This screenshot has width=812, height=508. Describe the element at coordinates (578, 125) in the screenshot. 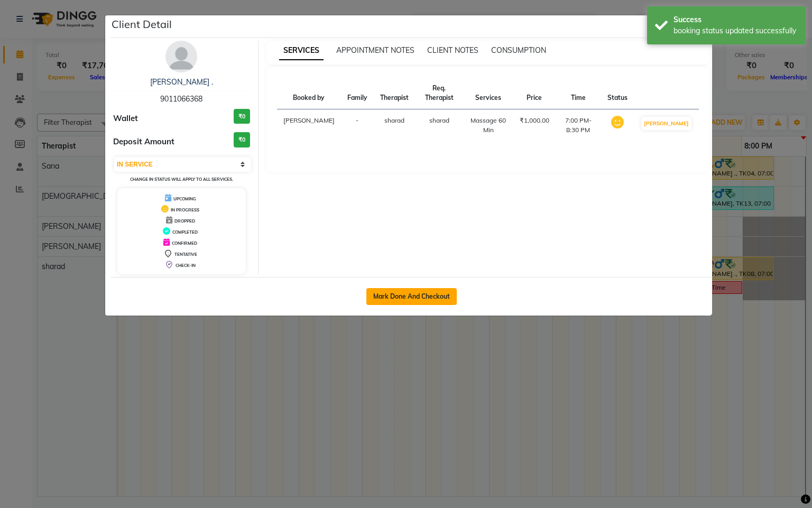

I see `td: 7:00 PM-8:30 PM` at that location.